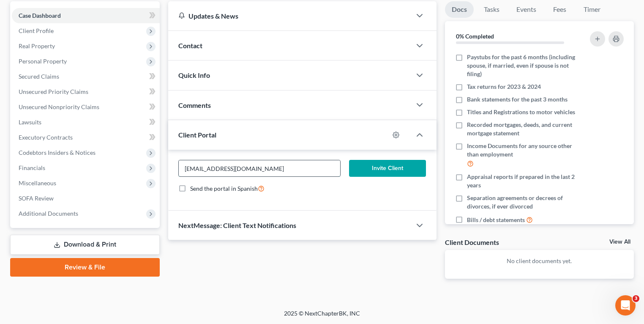  Describe the element at coordinates (526, 9) in the screenshot. I see `a: Events` at that location.